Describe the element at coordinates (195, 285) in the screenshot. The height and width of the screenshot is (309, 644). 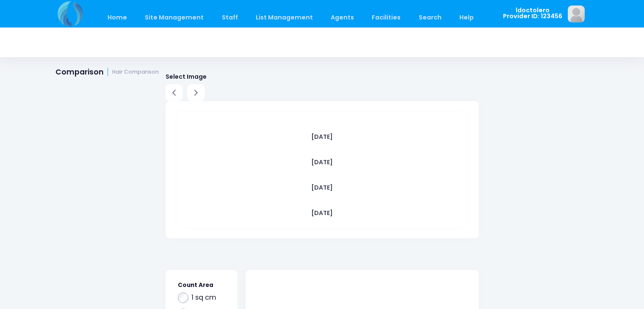
I see `label: Count Area` at that location.